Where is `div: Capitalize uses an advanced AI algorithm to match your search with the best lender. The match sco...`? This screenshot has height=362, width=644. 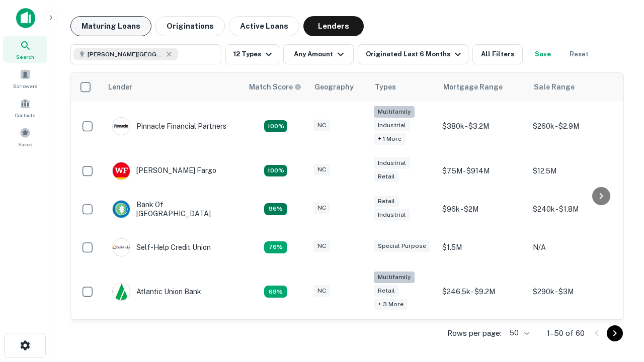
div: Capitalize uses an advanced AI algorithm to match your search with the best lender. The match sco... is located at coordinates (275, 87).